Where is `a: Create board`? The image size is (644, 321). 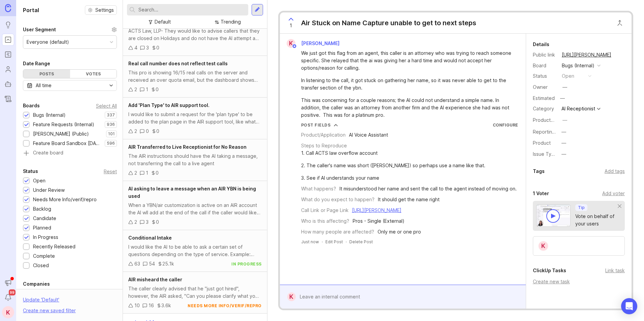 a: Create board is located at coordinates (69, 154).